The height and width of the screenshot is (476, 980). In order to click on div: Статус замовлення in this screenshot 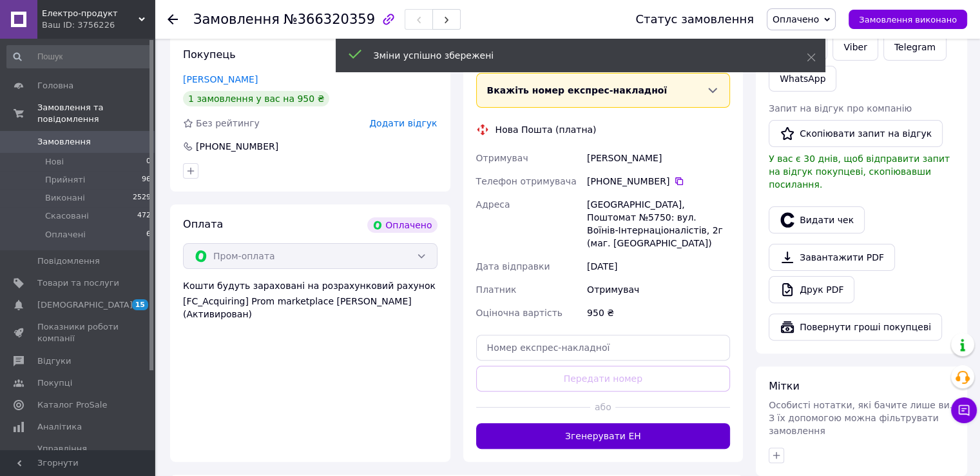, I will do `click(695, 19)`.